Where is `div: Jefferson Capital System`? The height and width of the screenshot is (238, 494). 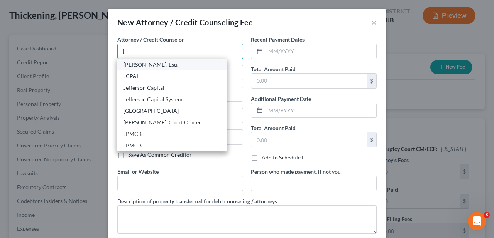 div: Jefferson Capital System is located at coordinates (172, 99).